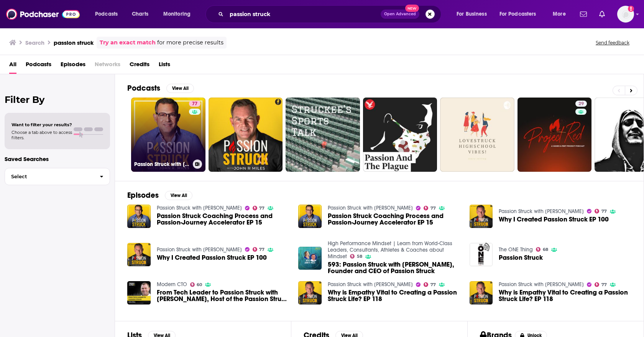 The image size is (644, 337). I want to click on a: 60, so click(196, 285).